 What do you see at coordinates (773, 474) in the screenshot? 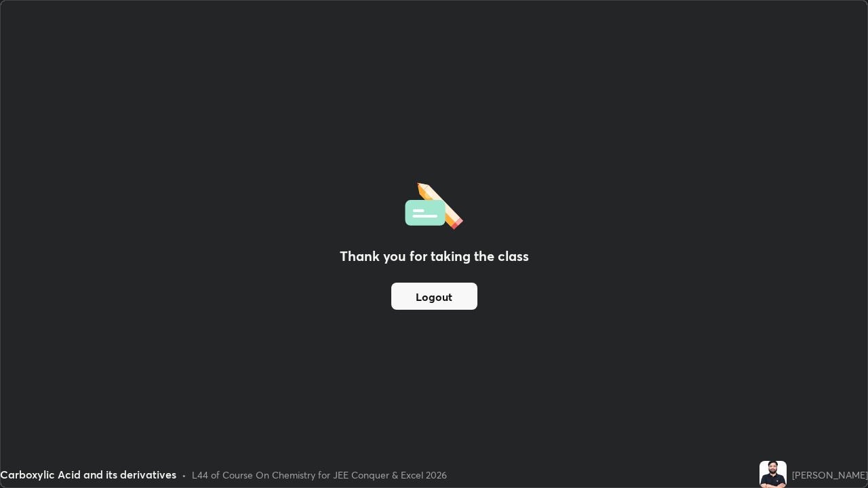
I see `img: f16150f93396451290561ee68e23d37e.jpg` at bounding box center [773, 474].